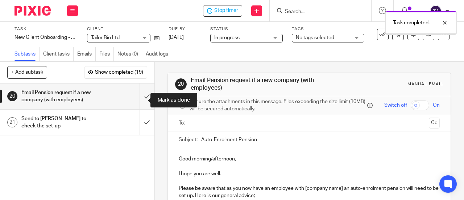 This screenshot has width=464, height=200. I want to click on p: I hope you are well., so click(309, 173).